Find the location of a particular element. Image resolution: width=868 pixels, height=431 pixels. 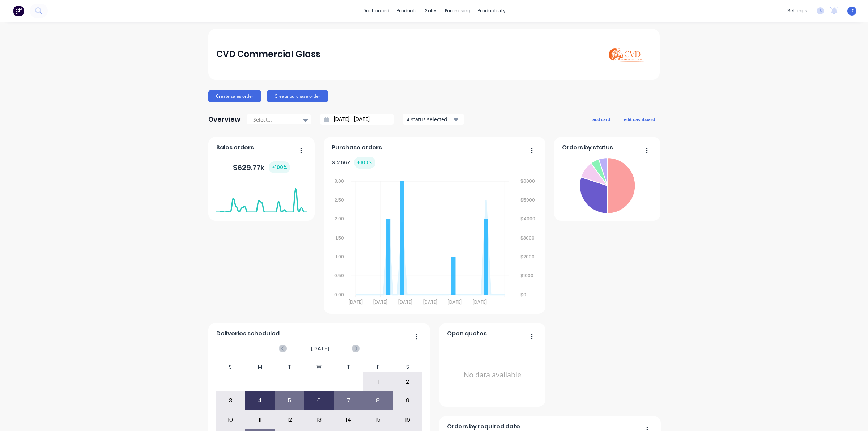

div: 7 is located at coordinates (349, 401).